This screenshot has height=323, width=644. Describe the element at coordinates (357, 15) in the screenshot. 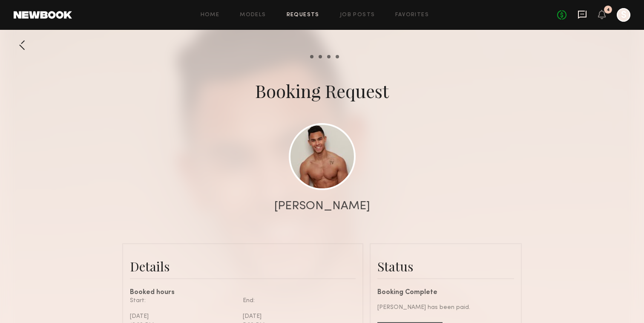

I see `a: Job Posts` at that location.